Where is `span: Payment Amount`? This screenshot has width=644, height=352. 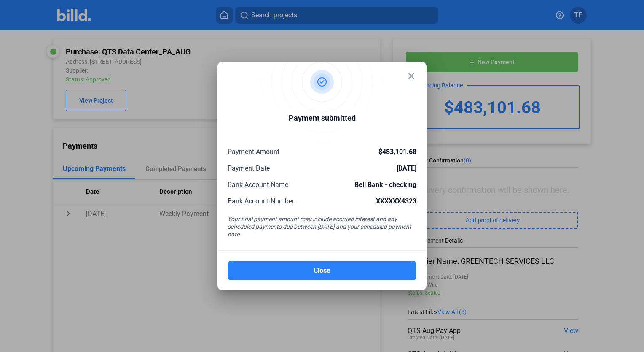 span: Payment Amount is located at coordinates (253, 151).